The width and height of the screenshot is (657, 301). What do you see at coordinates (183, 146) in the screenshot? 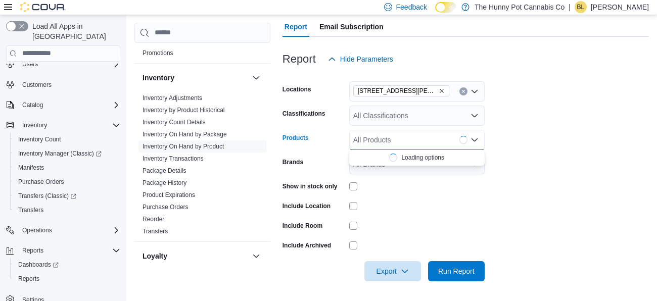
I see `span: Inventory On Hand by Product` at bounding box center [183, 146].